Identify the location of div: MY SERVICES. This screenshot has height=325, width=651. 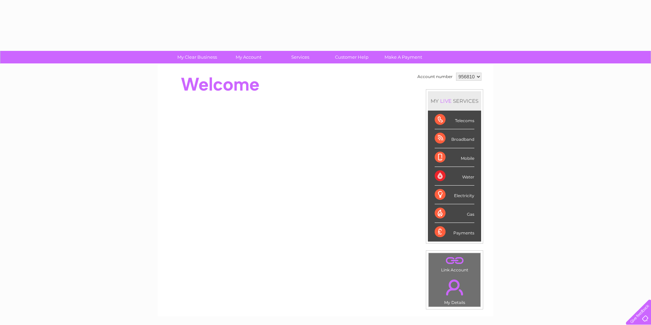
(454, 101).